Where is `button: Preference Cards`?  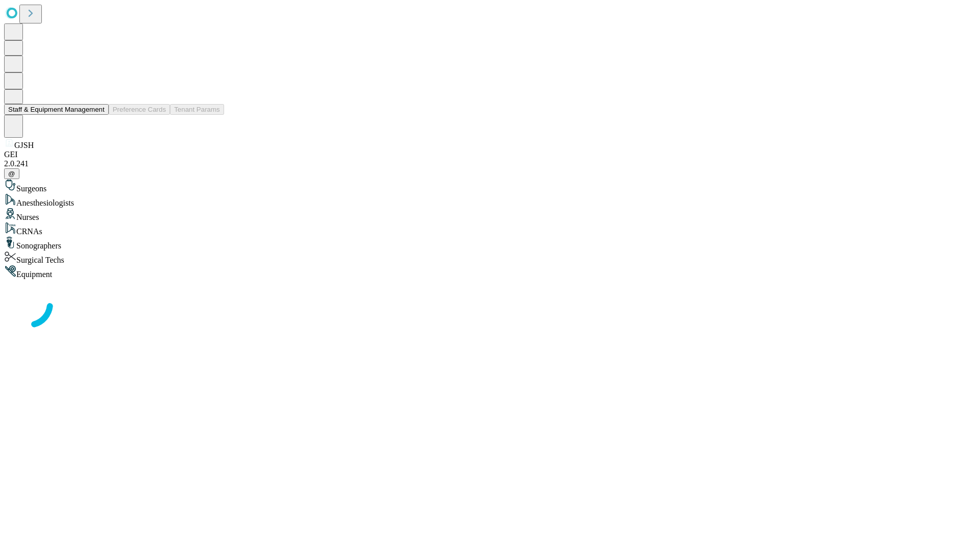
button: Preference Cards is located at coordinates (139, 109).